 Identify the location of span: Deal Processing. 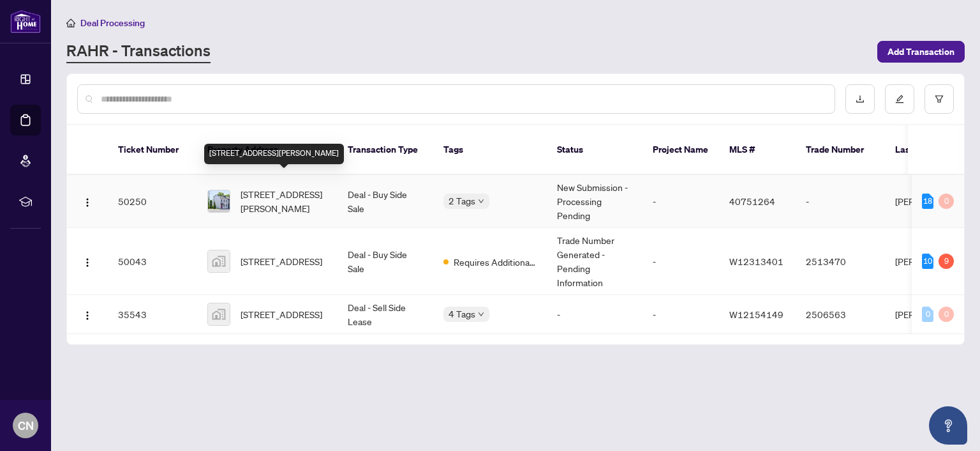
(113, 23).